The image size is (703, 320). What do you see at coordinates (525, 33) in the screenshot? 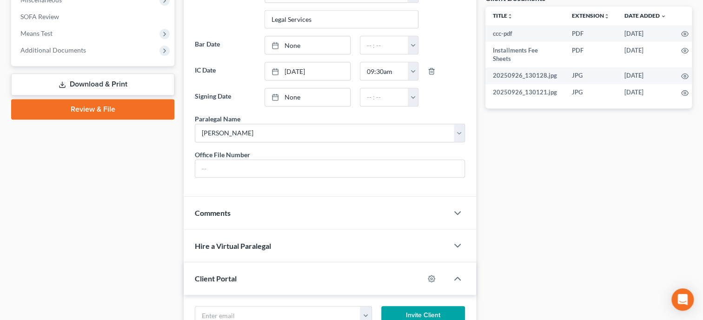
I see `td: ccc-pdf` at bounding box center [525, 33].